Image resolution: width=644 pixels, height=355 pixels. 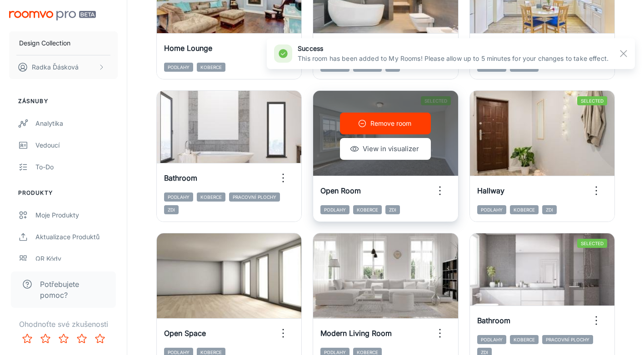 What do you see at coordinates (63, 67) in the screenshot?
I see `button: Radka Ďásková` at bounding box center [63, 67].